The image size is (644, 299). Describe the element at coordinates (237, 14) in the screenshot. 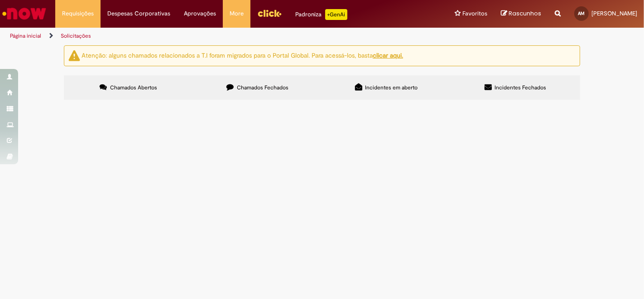

I see `span: More` at that location.